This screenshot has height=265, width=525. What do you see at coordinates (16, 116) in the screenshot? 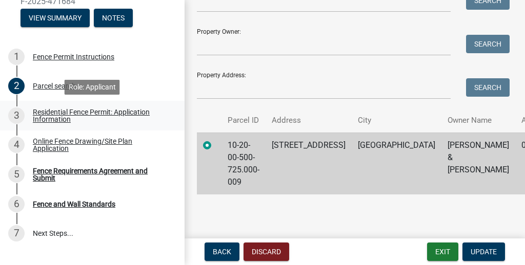
I see `div: 3` at bounding box center [16, 116].